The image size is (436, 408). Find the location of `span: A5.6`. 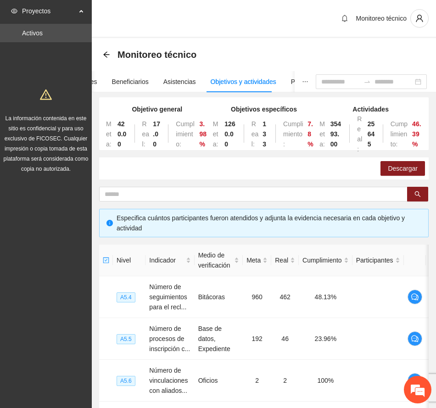

span: A5.6 is located at coordinates (126, 381).